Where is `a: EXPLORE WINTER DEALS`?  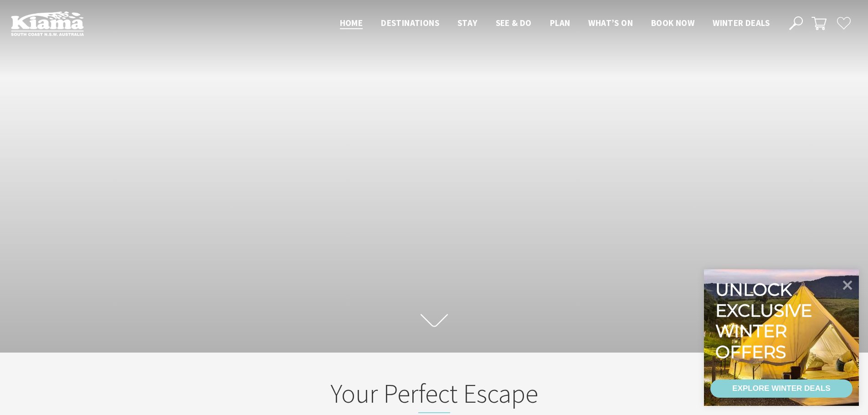
a: EXPLORE WINTER DEALS is located at coordinates (782, 388).